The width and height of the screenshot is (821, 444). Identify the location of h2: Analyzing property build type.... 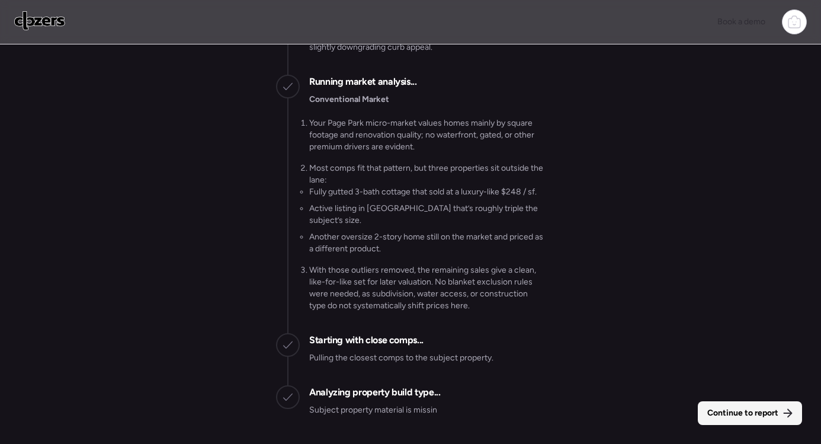
(374, 392).